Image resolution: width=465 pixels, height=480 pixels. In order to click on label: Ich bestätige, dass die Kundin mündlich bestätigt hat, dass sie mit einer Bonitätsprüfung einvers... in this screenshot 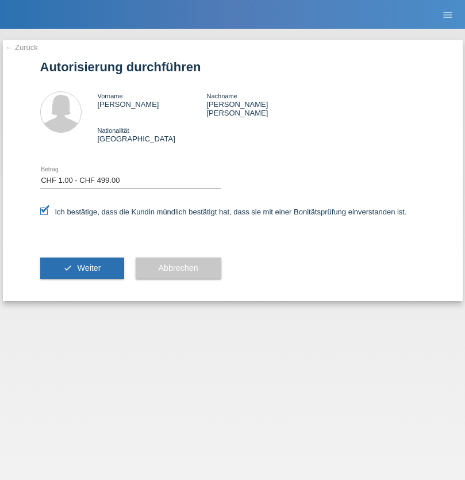, I will do `click(223, 211)`.